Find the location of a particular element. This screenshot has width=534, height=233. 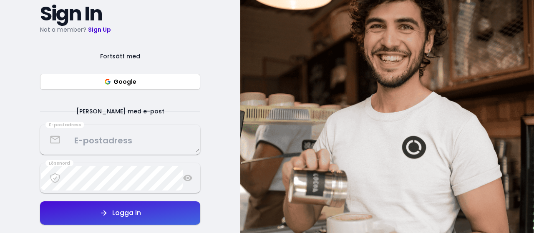

button: Google is located at coordinates (120, 82).